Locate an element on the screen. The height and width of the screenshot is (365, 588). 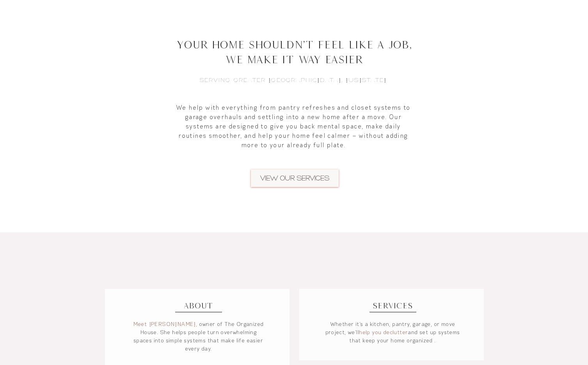
a: help you declutter is located at coordinates (384, 332).